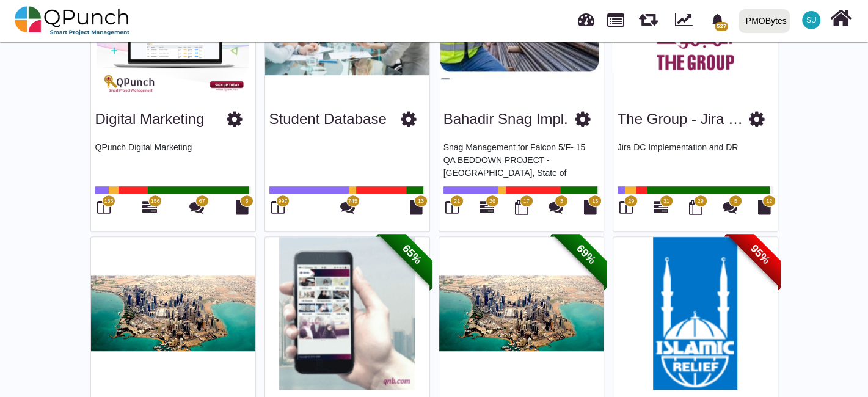 Image resolution: width=868 pixels, height=397 pixels. I want to click on p: Jira DC Implementation and DR, so click(695, 159).